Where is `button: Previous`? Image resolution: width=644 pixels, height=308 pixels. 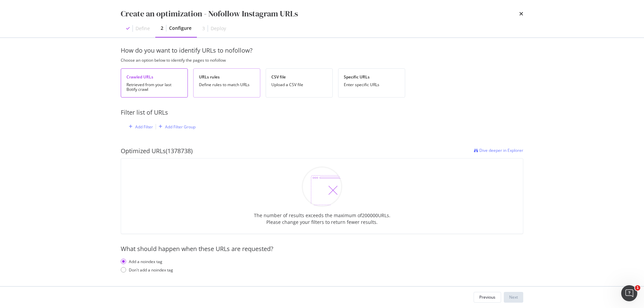
button: Previous is located at coordinates (487, 297).